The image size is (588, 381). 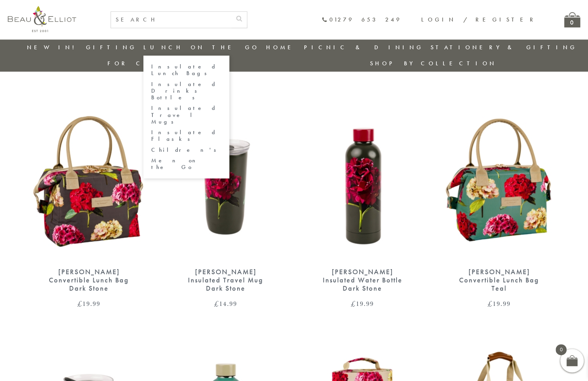 What do you see at coordinates (89, 182) in the screenshot?
I see `img: Sarah Kelleher Lunch Bag Dark Stone` at bounding box center [89, 182].